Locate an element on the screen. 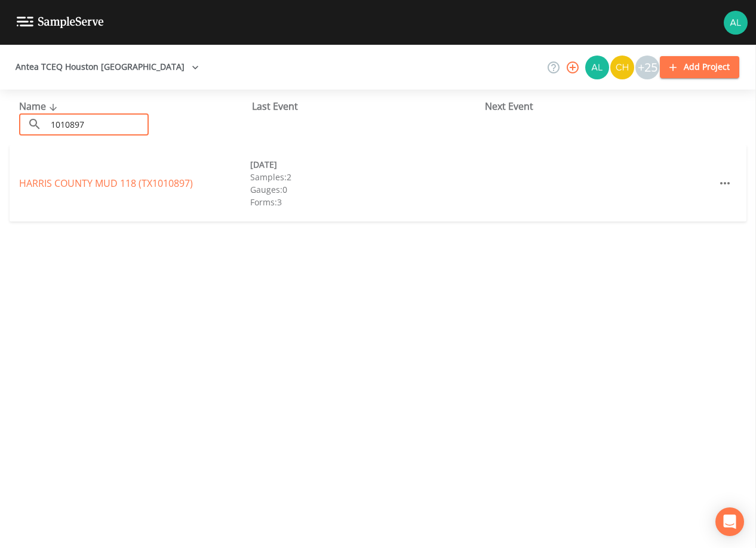 The width and height of the screenshot is (756, 548). img: c74b8b8b1c7a9d34f67c5e0ca157ed15 is located at coordinates (622, 67).